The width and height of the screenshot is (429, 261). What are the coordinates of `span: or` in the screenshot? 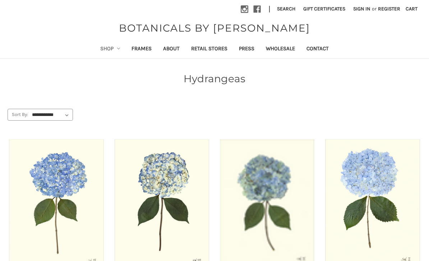 It's located at (374, 9).